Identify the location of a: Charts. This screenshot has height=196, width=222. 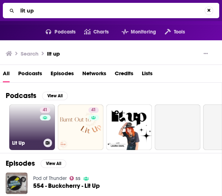
(92, 32).